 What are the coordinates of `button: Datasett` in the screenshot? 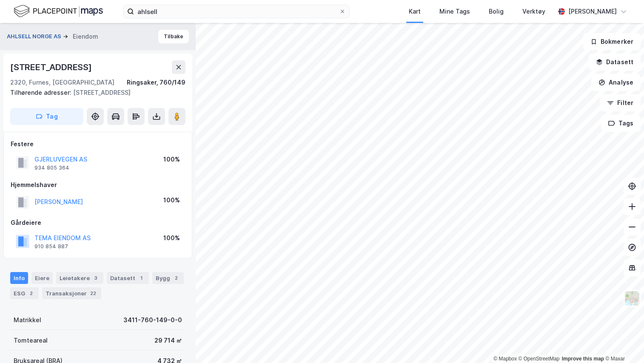 It's located at (615, 62).